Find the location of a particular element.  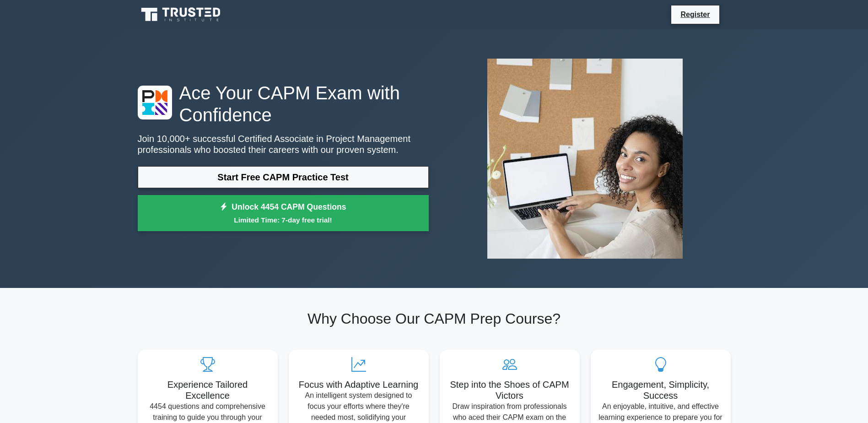

h2: Why Choose Our CAPM Prep Course? is located at coordinates (434, 319).